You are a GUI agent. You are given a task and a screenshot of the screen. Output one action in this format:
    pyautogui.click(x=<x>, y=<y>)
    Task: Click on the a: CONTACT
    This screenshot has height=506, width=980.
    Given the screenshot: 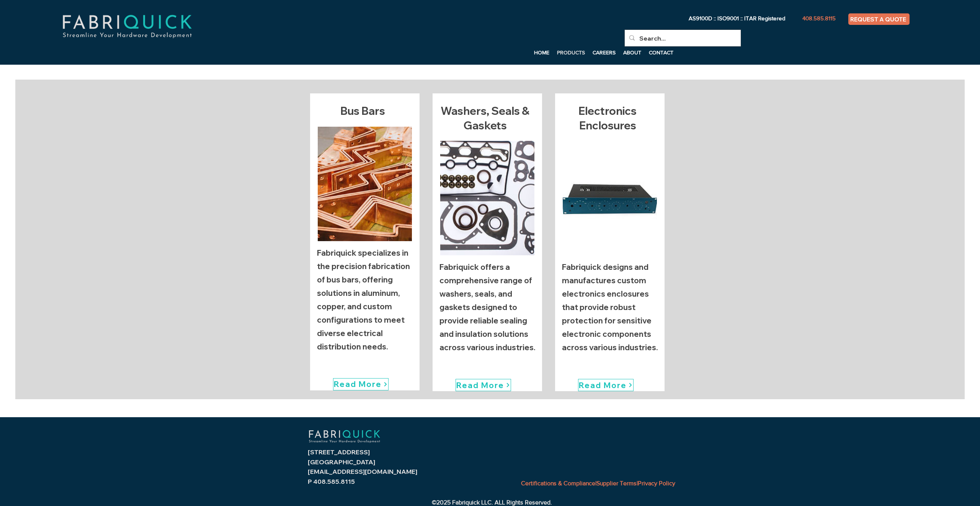 What is the action you would take?
    pyautogui.click(x=661, y=52)
    